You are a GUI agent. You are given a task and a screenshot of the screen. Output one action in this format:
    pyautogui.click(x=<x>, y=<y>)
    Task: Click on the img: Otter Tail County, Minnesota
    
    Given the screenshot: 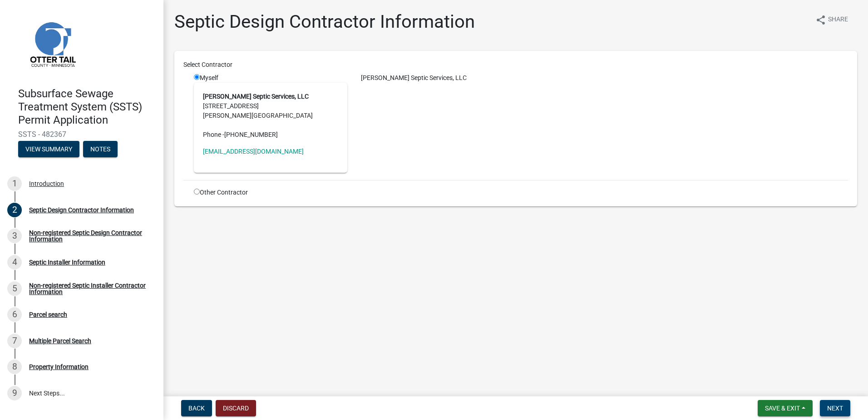 What is the action you would take?
    pyautogui.click(x=53, y=44)
    